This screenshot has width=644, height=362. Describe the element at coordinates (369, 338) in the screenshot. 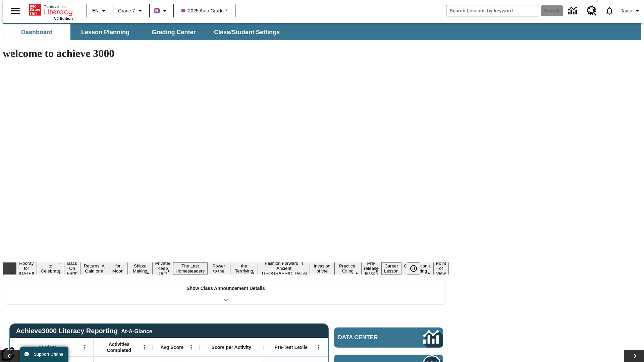

I see `span: Data Center` at that location.